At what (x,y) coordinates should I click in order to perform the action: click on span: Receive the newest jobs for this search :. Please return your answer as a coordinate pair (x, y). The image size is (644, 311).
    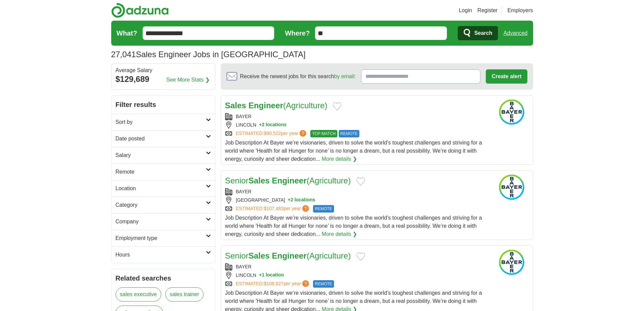
    Looking at the image, I should click on (298, 76).